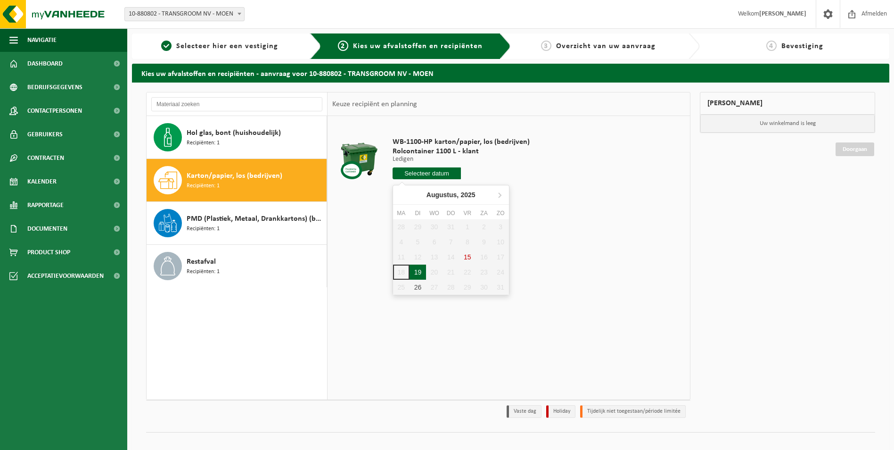 This screenshot has width=894, height=450. I want to click on span: WB-1100-HP karton/papier, los (bedrijven), so click(461, 142).